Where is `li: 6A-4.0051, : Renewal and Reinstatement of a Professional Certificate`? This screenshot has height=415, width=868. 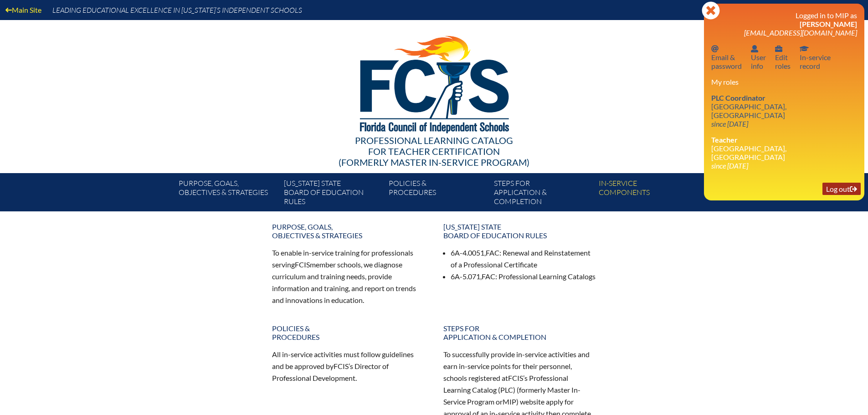
li: 6A-4.0051, : Renewal and Reinstatement of a Professional Certificate is located at coordinates (524, 259).